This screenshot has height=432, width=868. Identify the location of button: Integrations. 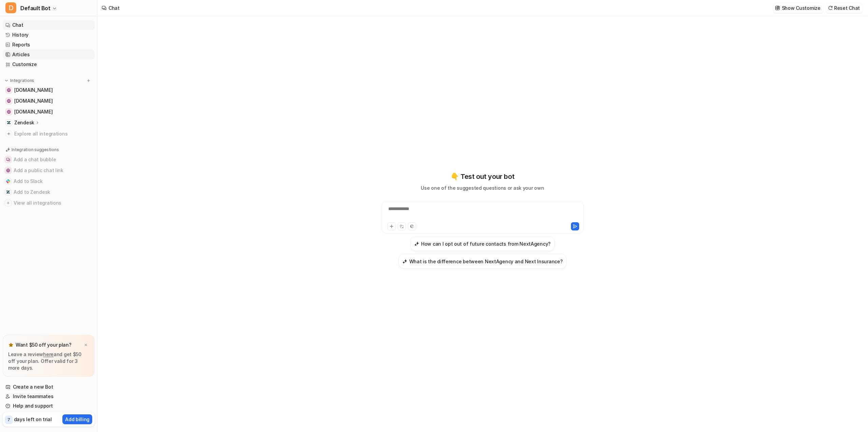
(19, 81).